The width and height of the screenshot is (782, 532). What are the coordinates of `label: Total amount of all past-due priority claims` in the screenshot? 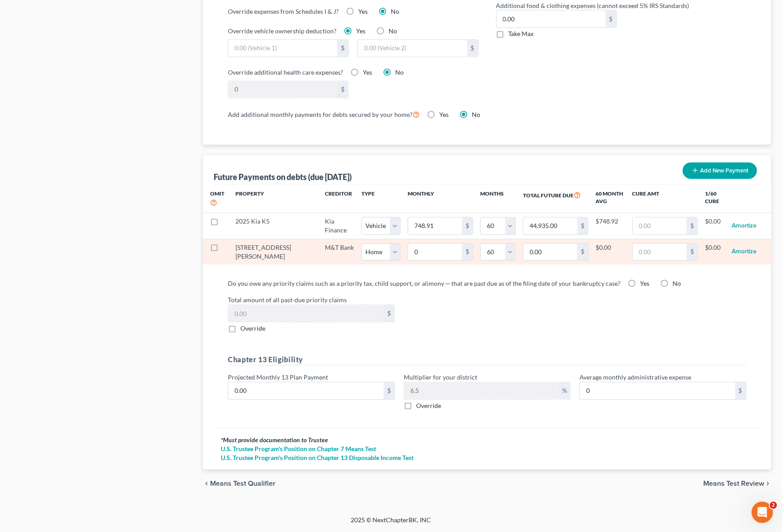 It's located at (487, 300).